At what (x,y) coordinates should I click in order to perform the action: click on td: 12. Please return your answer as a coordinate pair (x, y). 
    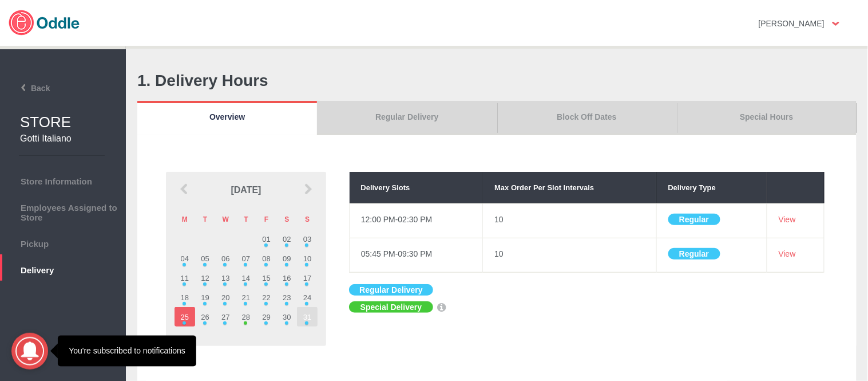
    Looking at the image, I should click on (205, 278).